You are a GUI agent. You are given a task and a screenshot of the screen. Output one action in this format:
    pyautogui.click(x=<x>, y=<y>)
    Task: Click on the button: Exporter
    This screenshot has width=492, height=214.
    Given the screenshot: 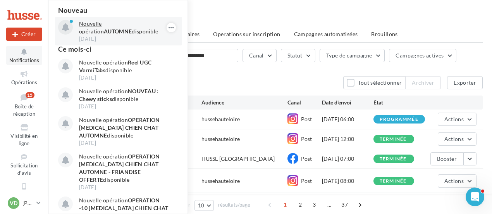 What is the action you would take?
    pyautogui.click(x=465, y=83)
    